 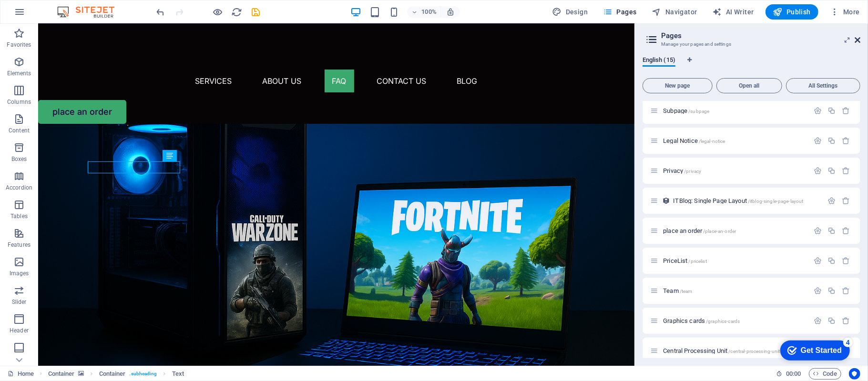 What do you see at coordinates (19, 73) in the screenshot?
I see `p: Elements` at bounding box center [19, 73].